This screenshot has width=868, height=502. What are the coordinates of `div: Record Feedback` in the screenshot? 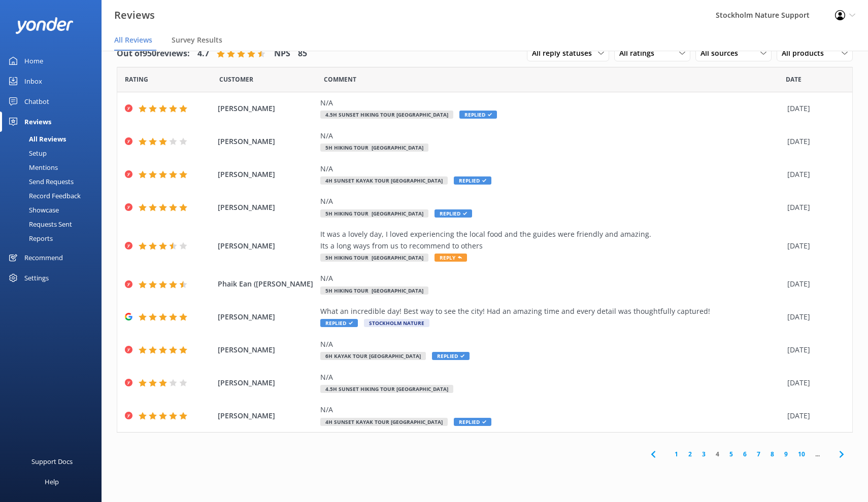 It's located at (43, 196).